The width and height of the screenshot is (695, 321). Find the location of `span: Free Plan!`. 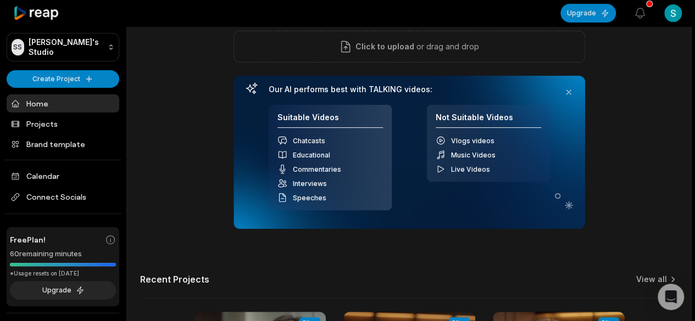

span: Free Plan! is located at coordinates (27, 240).